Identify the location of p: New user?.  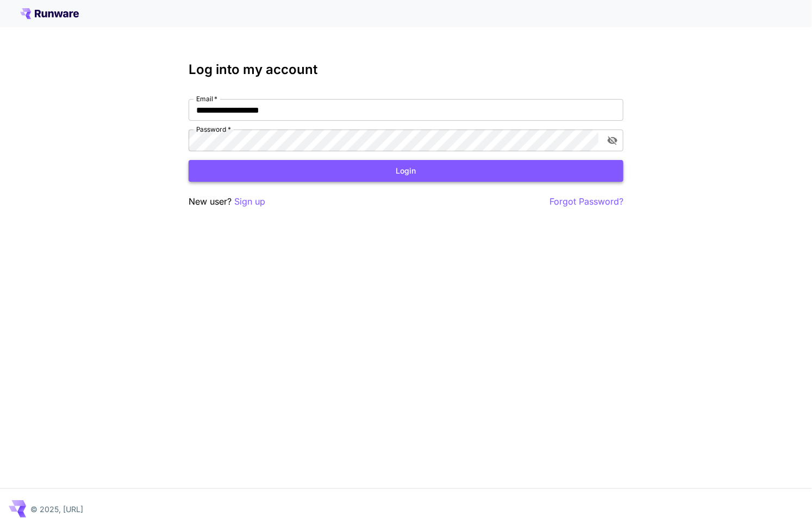
(226, 202).